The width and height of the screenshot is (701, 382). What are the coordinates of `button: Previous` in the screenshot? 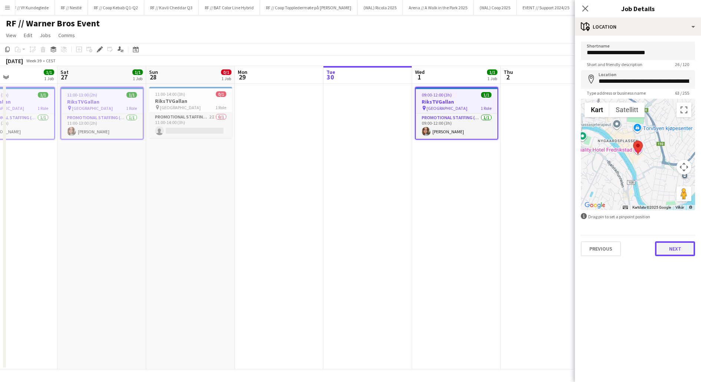 It's located at (601, 249).